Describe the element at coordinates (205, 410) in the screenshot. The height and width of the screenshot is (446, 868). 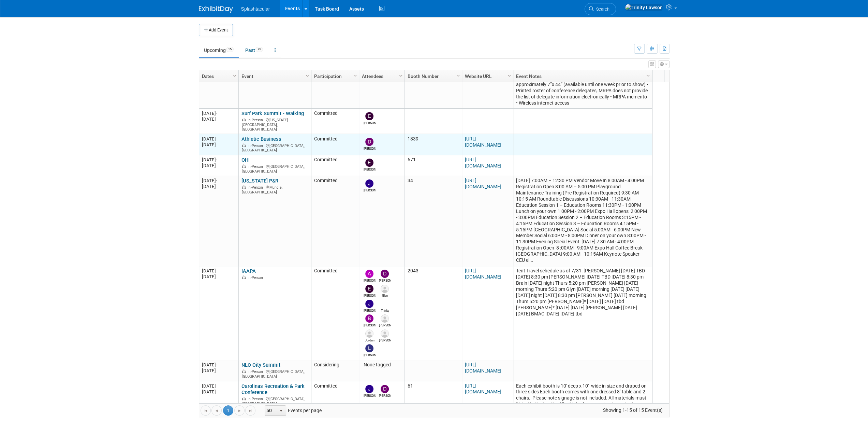
I see `a: Go to the first page` at that location.